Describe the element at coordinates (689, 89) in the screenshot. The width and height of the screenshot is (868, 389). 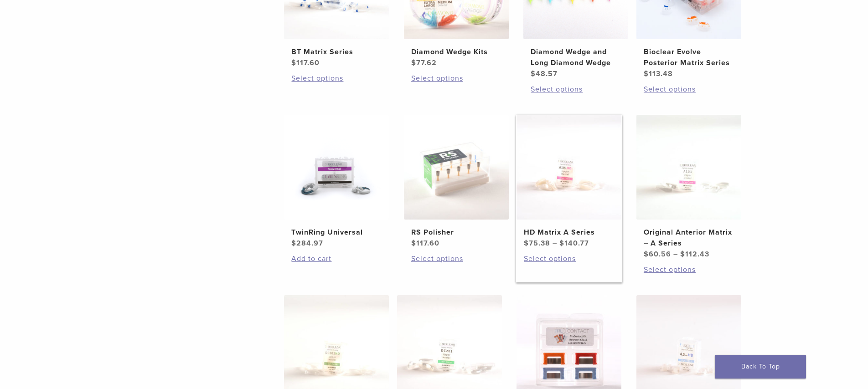
I see `a: Select options for “Bioclear Evolve Posterior Matrix Series”` at that location.